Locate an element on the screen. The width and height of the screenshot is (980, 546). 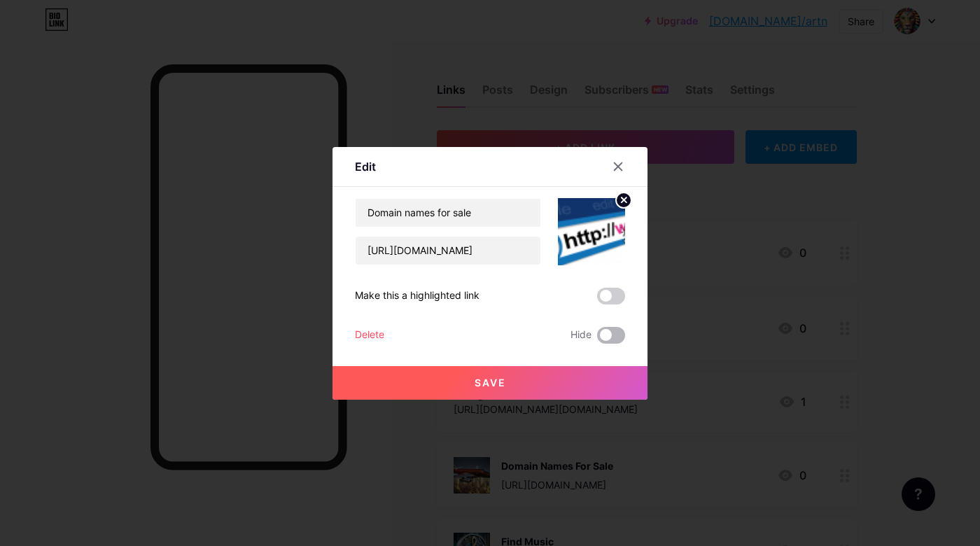
input: Title is located at coordinates (448, 213).